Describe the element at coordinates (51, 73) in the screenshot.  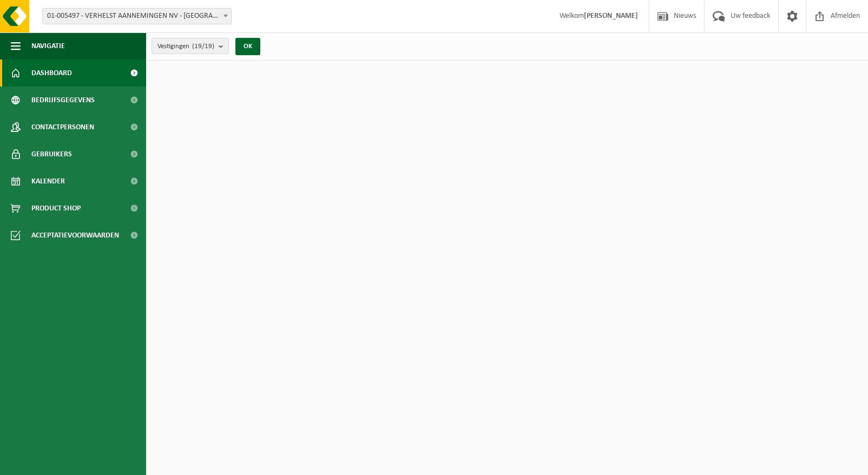
I see `span: Dashboard` at that location.